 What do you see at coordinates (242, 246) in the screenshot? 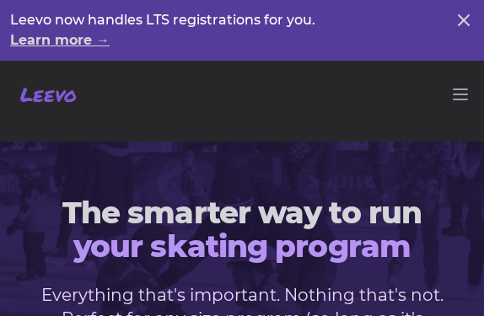
I see `span: your skating program` at bounding box center [242, 246].